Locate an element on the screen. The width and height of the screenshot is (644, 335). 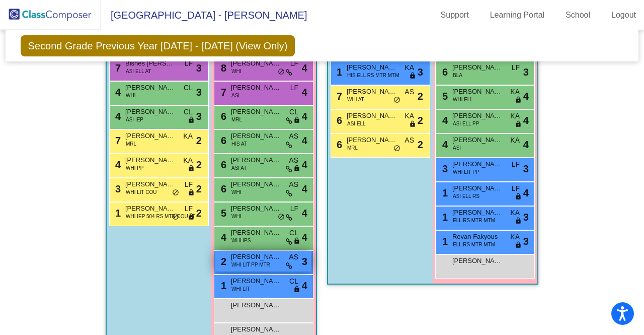
span: WHI IPS is located at coordinates (241, 240).